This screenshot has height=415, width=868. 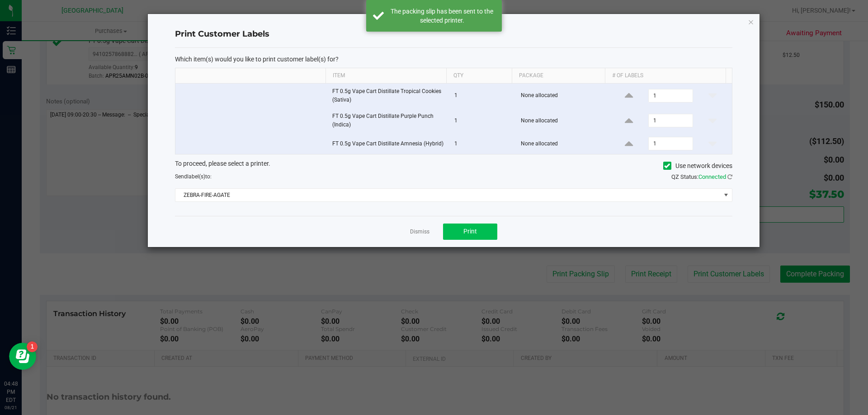 I want to click on span: 1, so click(x=5, y=5).